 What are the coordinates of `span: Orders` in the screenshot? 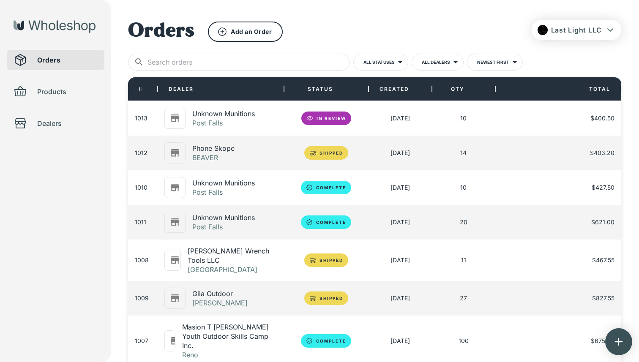 It's located at (67, 60).